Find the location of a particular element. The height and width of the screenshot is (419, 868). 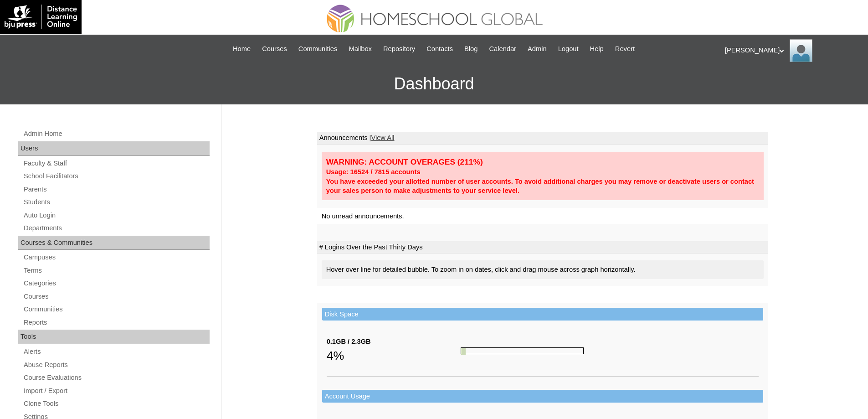

a: Categories is located at coordinates (116, 283).